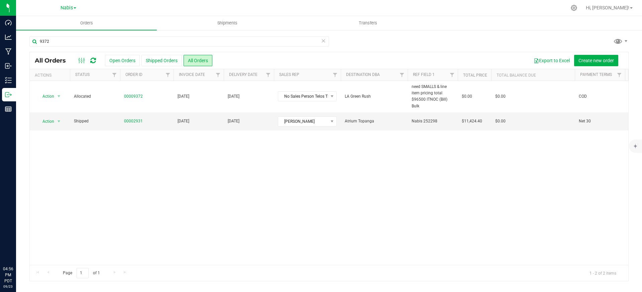  Describe the element at coordinates (551, 60) in the screenshot. I see `button: Export to Excel` at that location.